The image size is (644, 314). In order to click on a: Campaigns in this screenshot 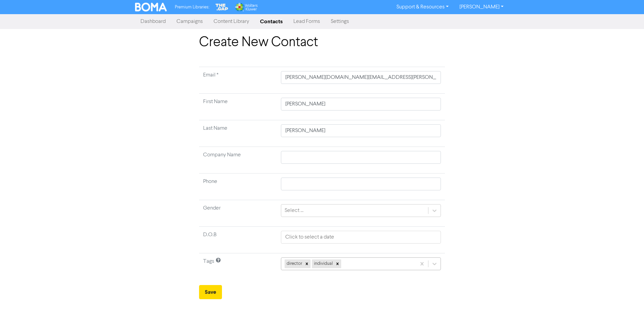, I will do `click(189, 22)`.